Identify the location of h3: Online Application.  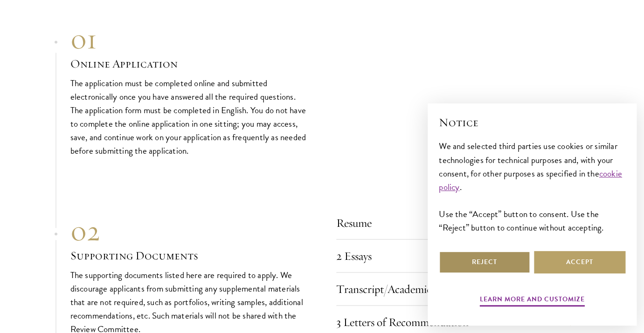
(189, 64).